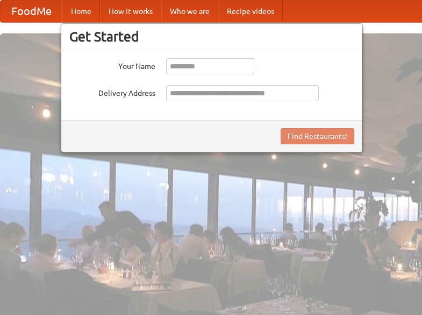  Describe the element at coordinates (31, 11) in the screenshot. I see `a: FoodMe` at that location.